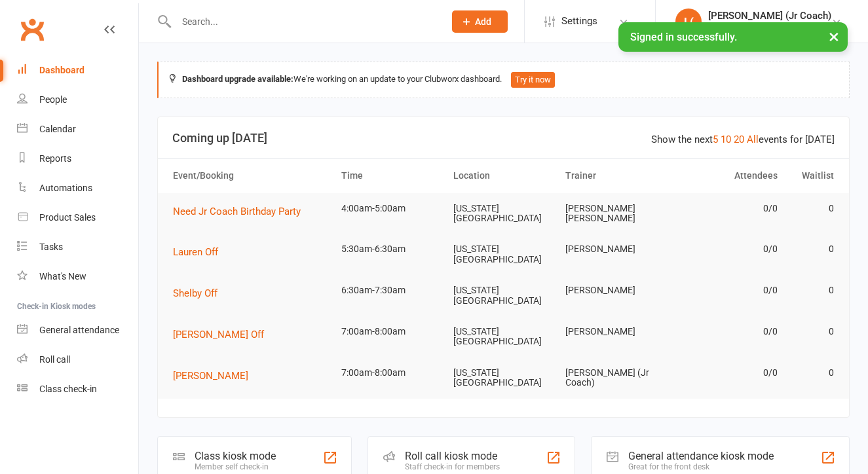 Image resolution: width=868 pixels, height=474 pixels. What do you see at coordinates (241, 211) in the screenshot?
I see `button: Need Jr Coach Birthday Party` at bounding box center [241, 211].